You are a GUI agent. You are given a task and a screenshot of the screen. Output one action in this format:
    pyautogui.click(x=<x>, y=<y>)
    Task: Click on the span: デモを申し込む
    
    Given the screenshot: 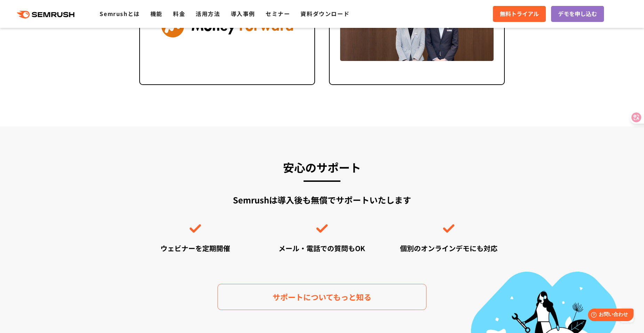 What is the action you would take?
    pyautogui.click(x=578, y=14)
    